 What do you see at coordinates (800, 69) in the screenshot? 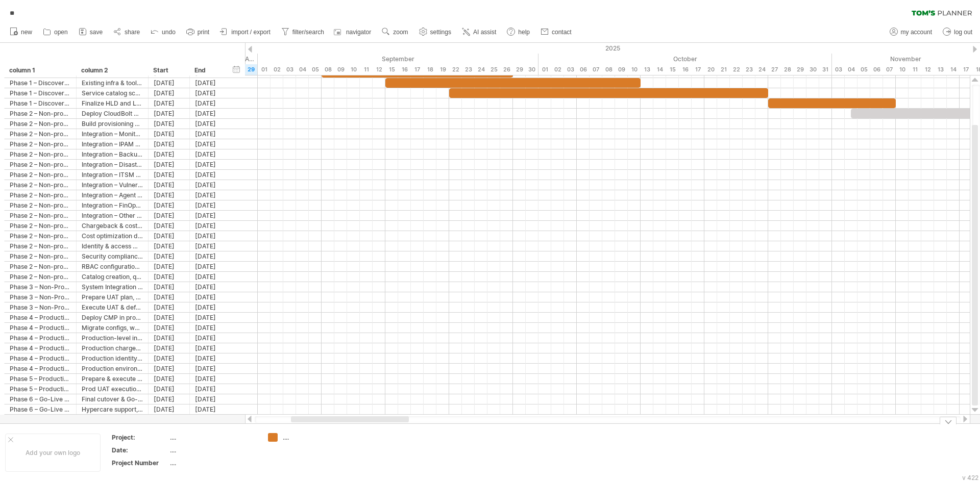
I see `div: Wednesday, 29 October 2025` at bounding box center [800, 69].